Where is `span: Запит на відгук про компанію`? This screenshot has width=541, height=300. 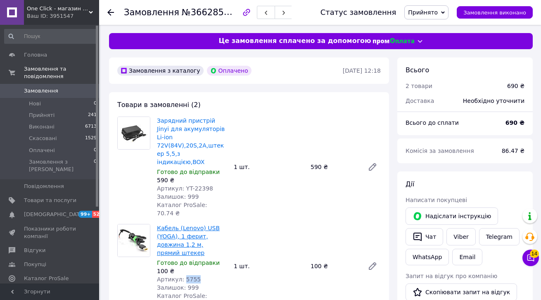
span: Запит на відгук про компанію is located at coordinates (451, 276).